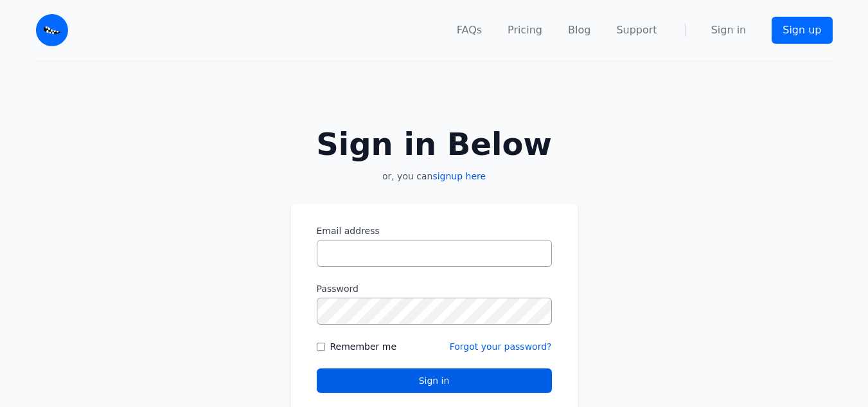 The image size is (868, 407). I want to click on label: Email address, so click(434, 231).